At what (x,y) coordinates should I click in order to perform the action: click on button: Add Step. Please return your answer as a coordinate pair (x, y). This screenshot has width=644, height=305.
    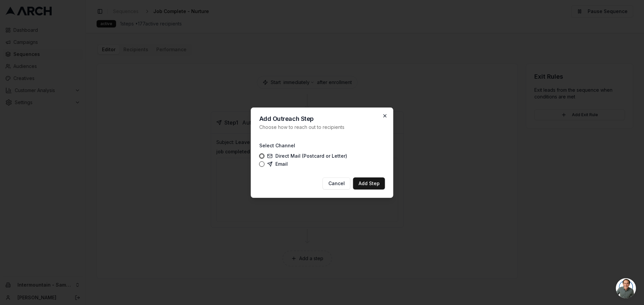
    Looking at the image, I should click on (369, 183).